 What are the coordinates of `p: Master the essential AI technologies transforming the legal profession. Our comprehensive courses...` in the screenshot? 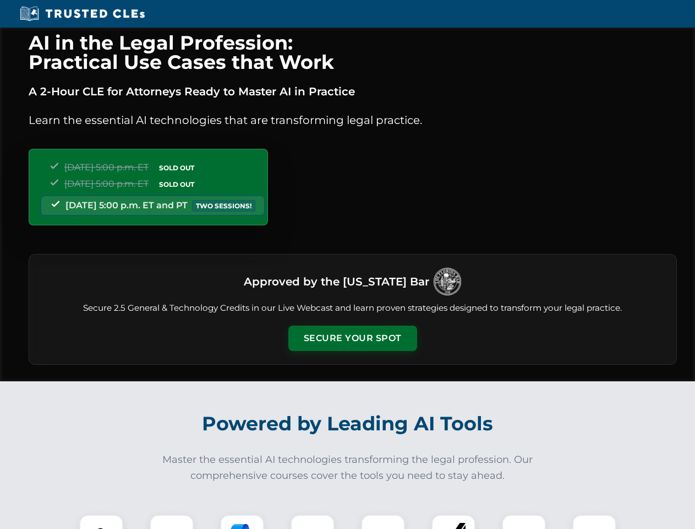 It's located at (348, 468).